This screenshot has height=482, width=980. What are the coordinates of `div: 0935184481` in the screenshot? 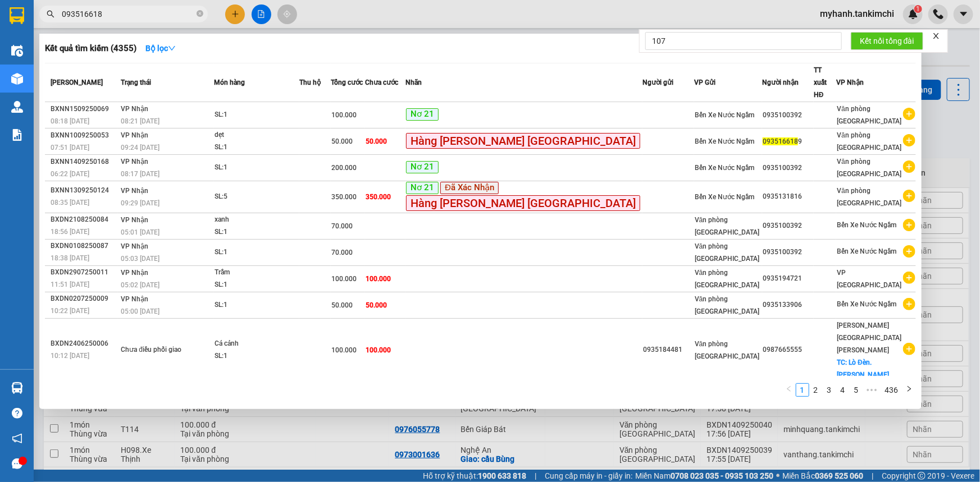 It's located at (668, 350).